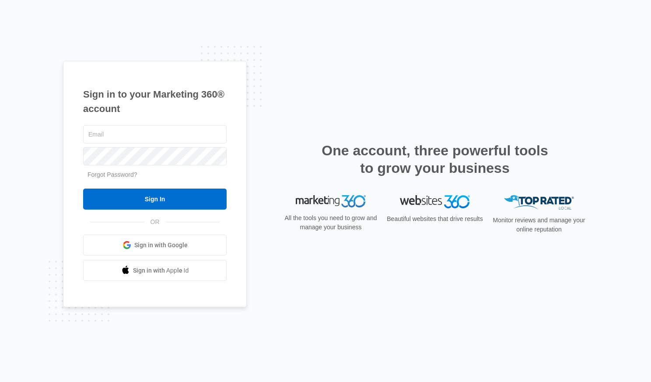 The width and height of the screenshot is (651, 382). Describe the element at coordinates (112, 174) in the screenshot. I see `a: Forgot Password?` at that location.